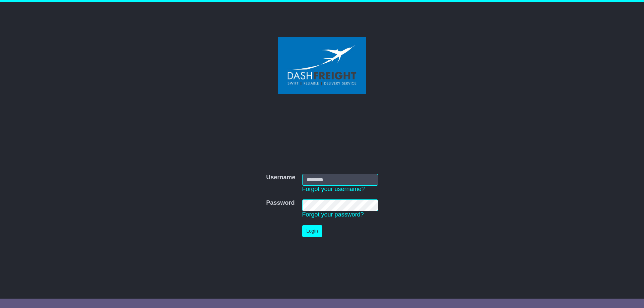 The image size is (644, 308). Describe the element at coordinates (333, 189) in the screenshot. I see `a: Forgot your username?` at that location.